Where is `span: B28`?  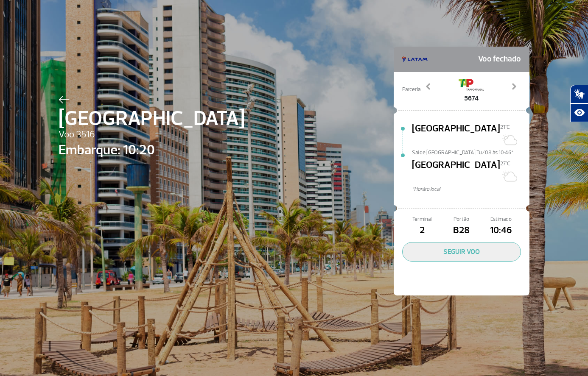
span: B28 is located at coordinates (461, 231).